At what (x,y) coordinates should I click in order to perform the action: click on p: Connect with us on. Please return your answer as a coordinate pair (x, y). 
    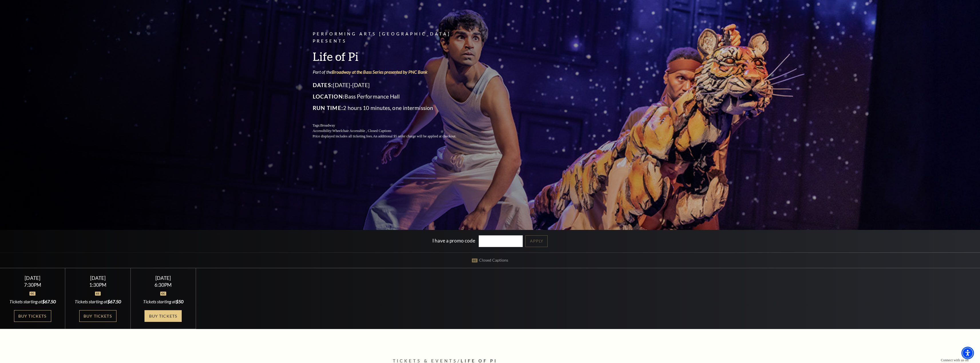
    Looking at the image, I should click on (955, 360).